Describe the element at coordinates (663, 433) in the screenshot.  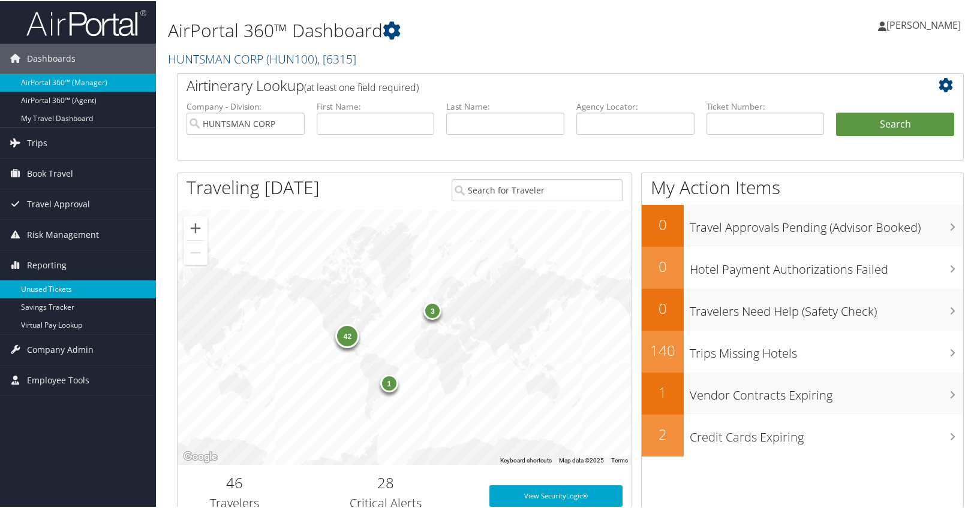
I see `h2: 2` at that location.